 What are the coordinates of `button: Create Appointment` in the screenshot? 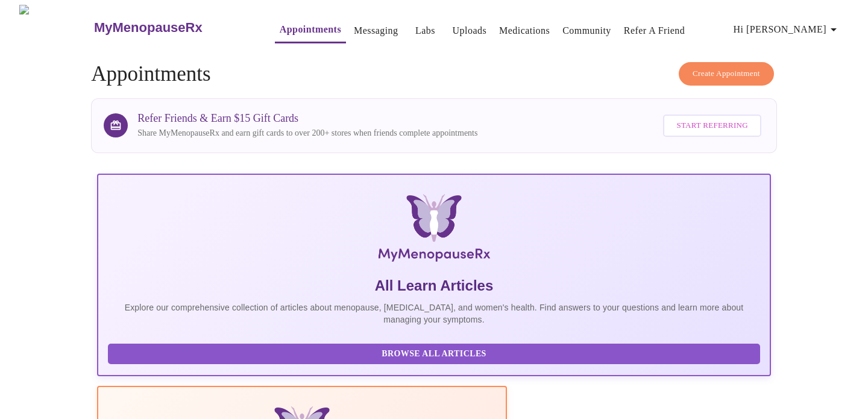 It's located at (726, 74).